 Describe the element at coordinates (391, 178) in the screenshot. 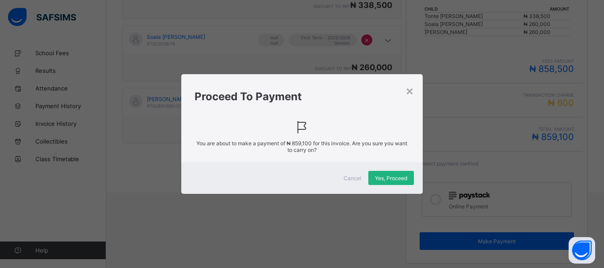

I see `span: Yes, Proceed` at that location.